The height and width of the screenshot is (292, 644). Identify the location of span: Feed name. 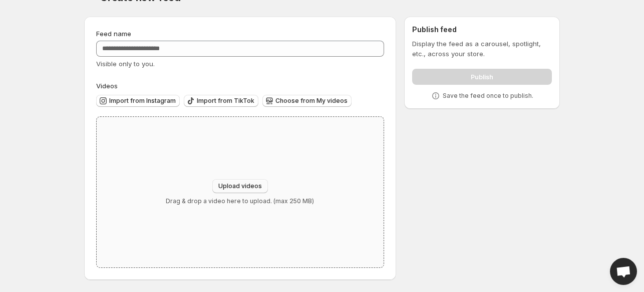
(114, 34).